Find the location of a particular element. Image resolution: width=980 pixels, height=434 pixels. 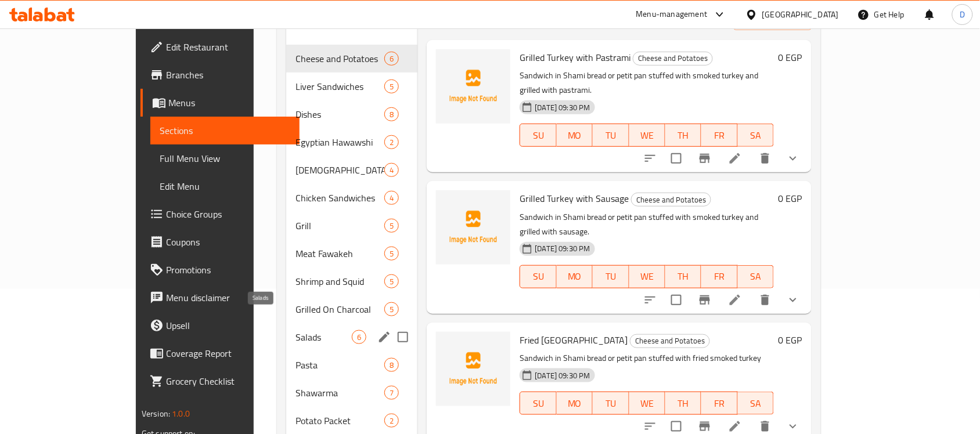

a: Branches is located at coordinates (220, 75).